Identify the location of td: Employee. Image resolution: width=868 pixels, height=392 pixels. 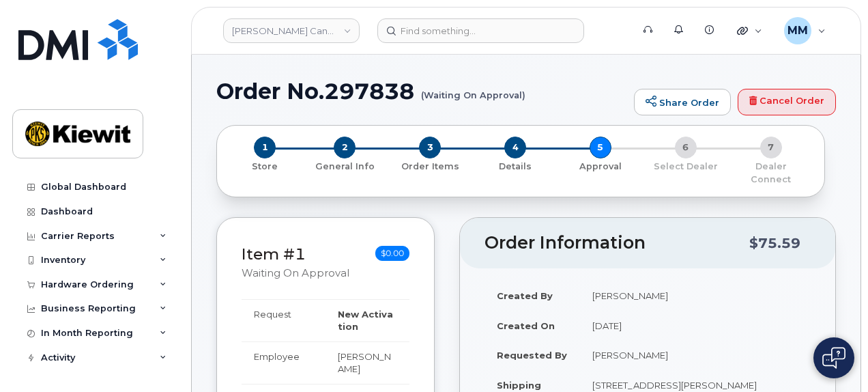
(283, 363).